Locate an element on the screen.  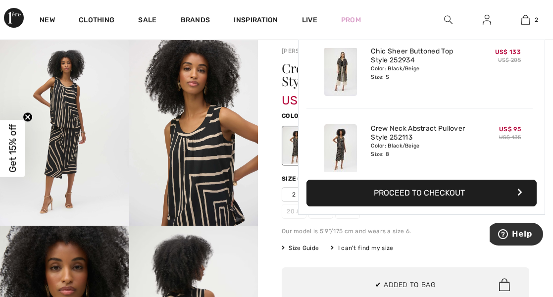
span: Help is located at coordinates (32, 11).